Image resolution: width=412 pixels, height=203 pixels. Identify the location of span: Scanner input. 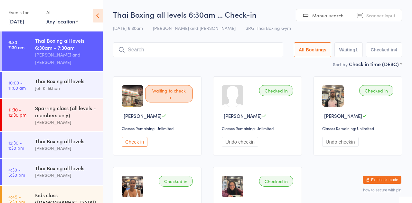
(380, 15).